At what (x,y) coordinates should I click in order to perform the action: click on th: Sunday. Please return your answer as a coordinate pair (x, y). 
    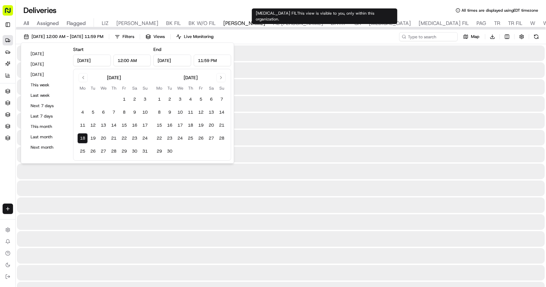
    Looking at the image, I should click on (222, 88).